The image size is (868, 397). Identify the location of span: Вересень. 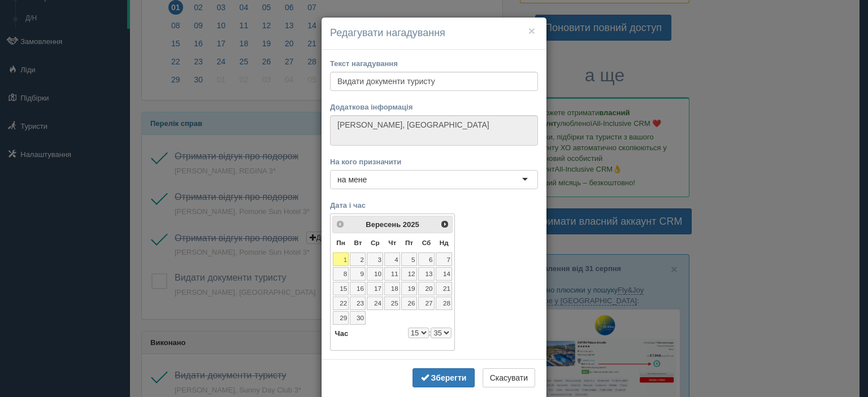
(383, 224).